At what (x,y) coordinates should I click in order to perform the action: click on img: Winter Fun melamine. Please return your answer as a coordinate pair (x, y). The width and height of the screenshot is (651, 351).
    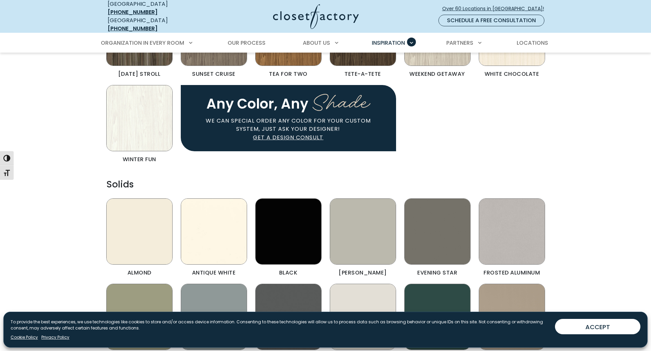
    Looking at the image, I should click on (139, 118).